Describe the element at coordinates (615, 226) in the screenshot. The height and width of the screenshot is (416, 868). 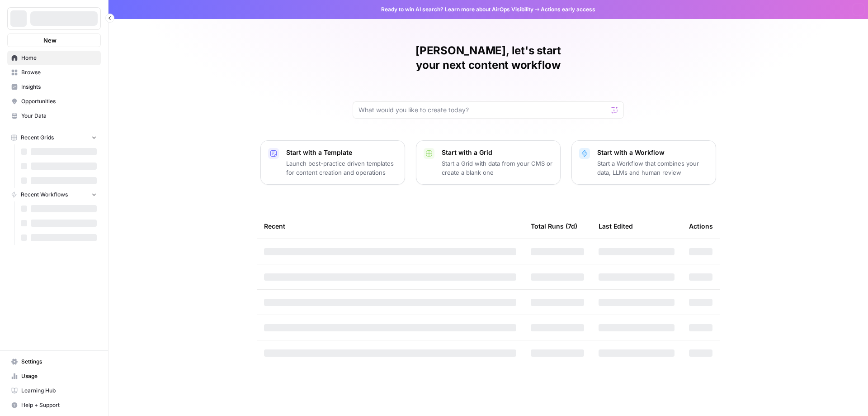
I see `div: Last Edited` at that location.